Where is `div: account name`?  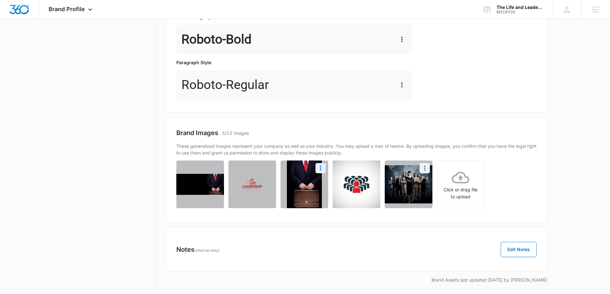
div: account name is located at coordinates (520, 7).